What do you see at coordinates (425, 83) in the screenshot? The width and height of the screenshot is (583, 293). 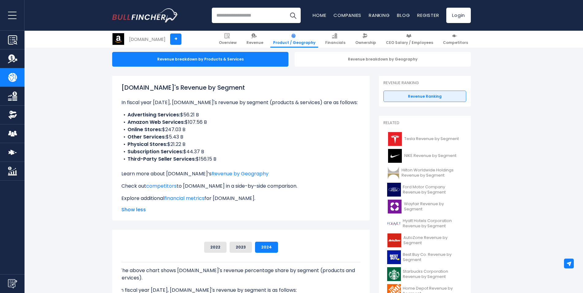 I see `p: Revenue Ranking` at bounding box center [425, 83].